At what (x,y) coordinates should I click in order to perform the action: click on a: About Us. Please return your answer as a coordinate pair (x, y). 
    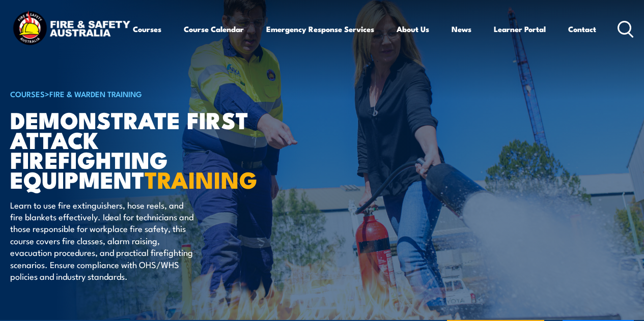
    Looking at the image, I should click on (412, 29).